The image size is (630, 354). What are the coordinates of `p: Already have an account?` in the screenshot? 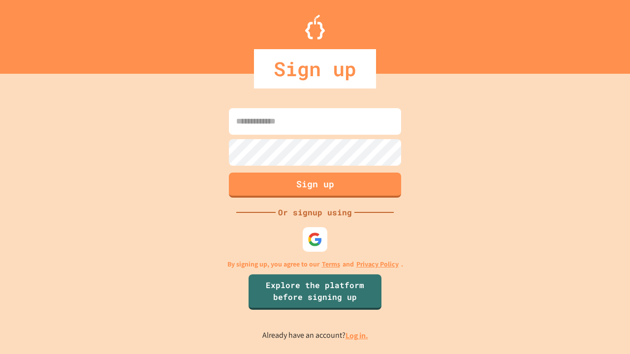 It's located at (315, 336).